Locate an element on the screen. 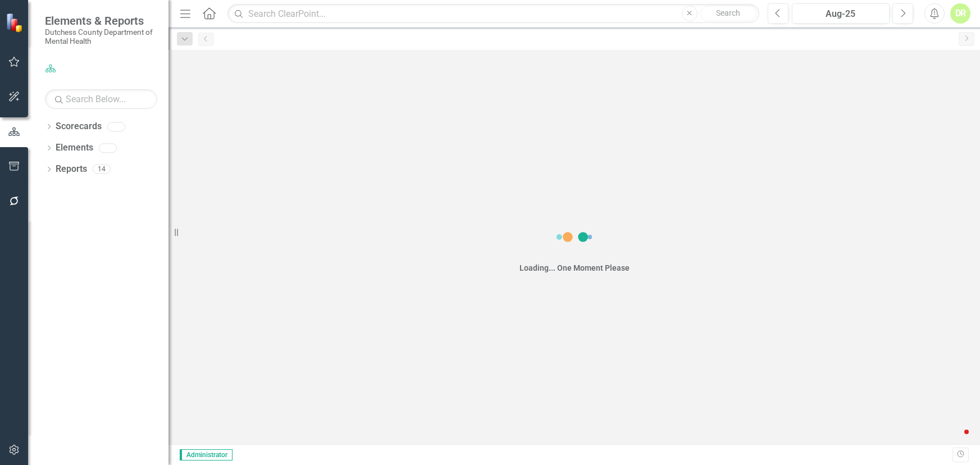 The height and width of the screenshot is (465, 980). button: DR is located at coordinates (960, 13).